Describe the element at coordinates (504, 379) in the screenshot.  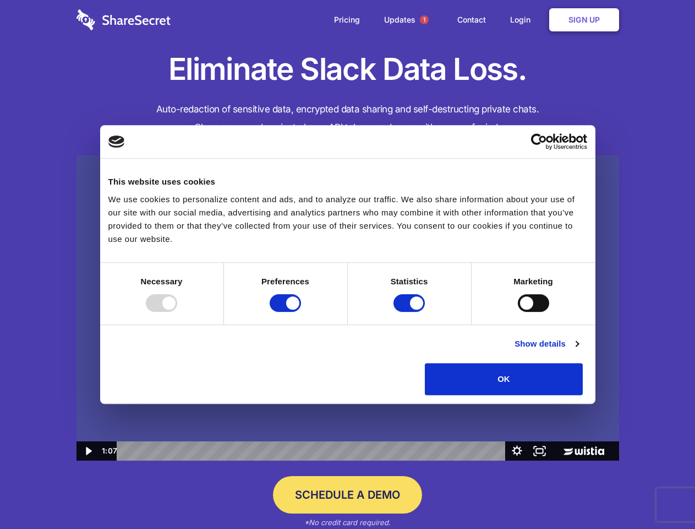
I see `button: OK` at that location.